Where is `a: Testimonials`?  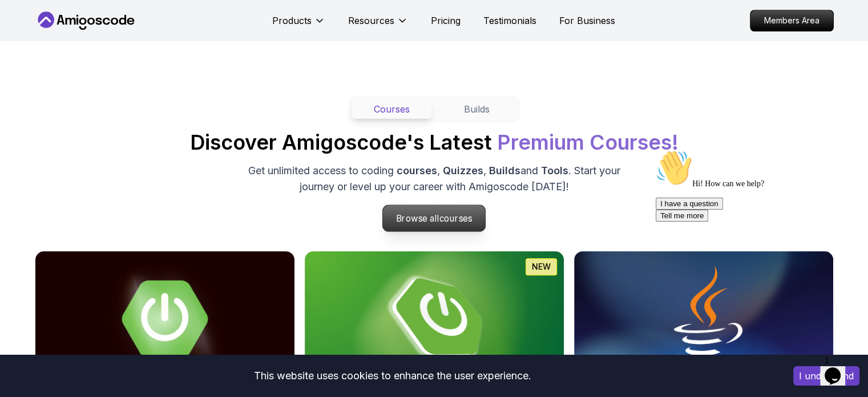 a: Testimonials is located at coordinates (510, 21).